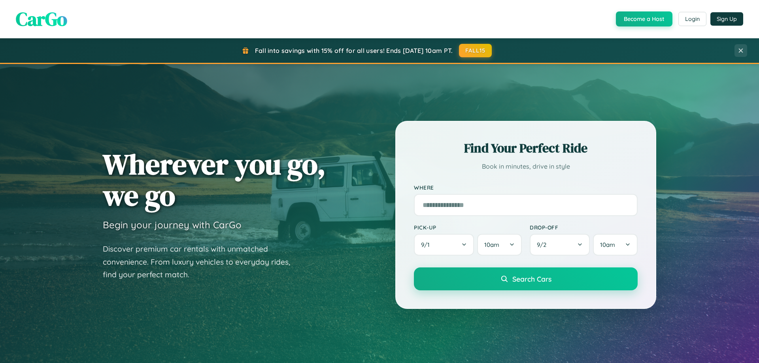 This screenshot has width=759, height=363. What do you see at coordinates (526, 279) in the screenshot?
I see `button: Search Cars` at bounding box center [526, 279].